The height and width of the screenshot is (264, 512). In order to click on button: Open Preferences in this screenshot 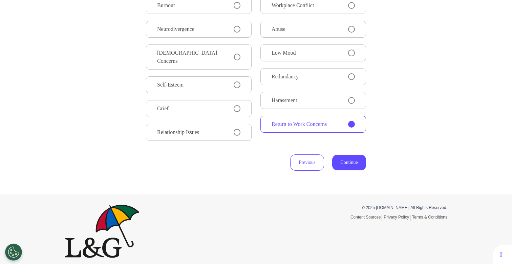, I will do `click(14, 252)`.